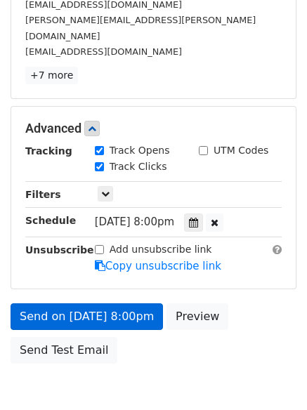 Image resolution: width=307 pixels, height=410 pixels. I want to click on label: Track Opens, so click(140, 150).